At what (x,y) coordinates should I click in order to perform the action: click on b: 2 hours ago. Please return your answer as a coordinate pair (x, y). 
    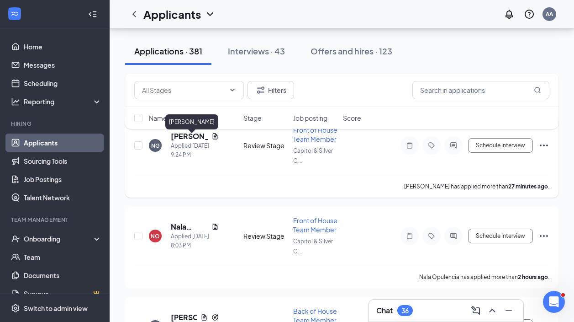
    Looking at the image, I should click on (533, 276).